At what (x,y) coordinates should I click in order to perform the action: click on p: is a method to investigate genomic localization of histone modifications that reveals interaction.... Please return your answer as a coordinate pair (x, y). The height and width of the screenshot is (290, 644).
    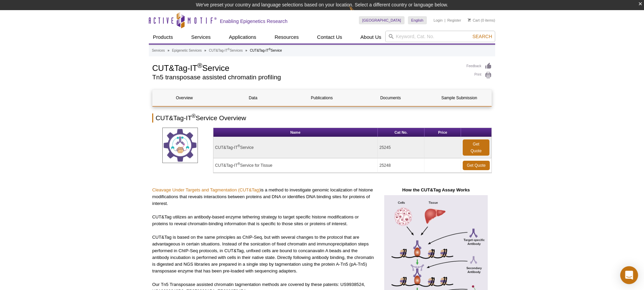
    Looking at the image, I should click on (263, 197).